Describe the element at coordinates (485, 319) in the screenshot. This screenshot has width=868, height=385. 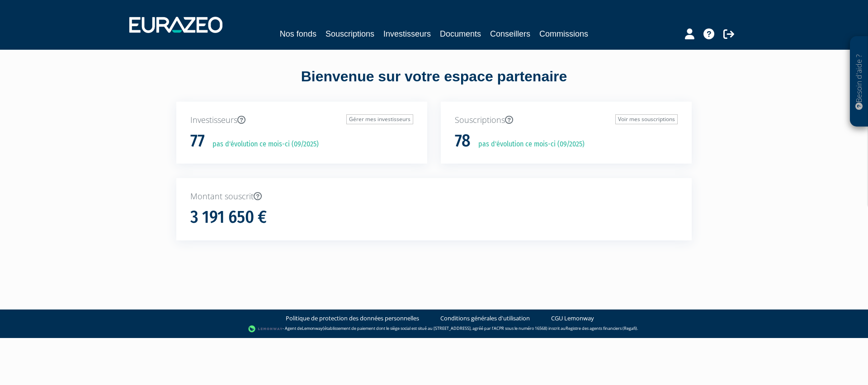
I see `a: Conditions générales d'utilisation` at that location.